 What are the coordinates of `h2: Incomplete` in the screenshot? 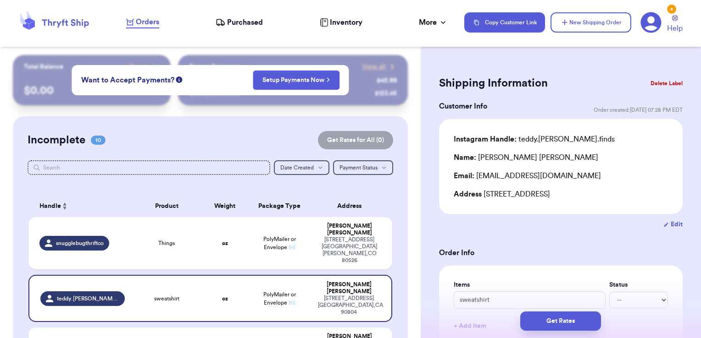 It's located at (56, 140).